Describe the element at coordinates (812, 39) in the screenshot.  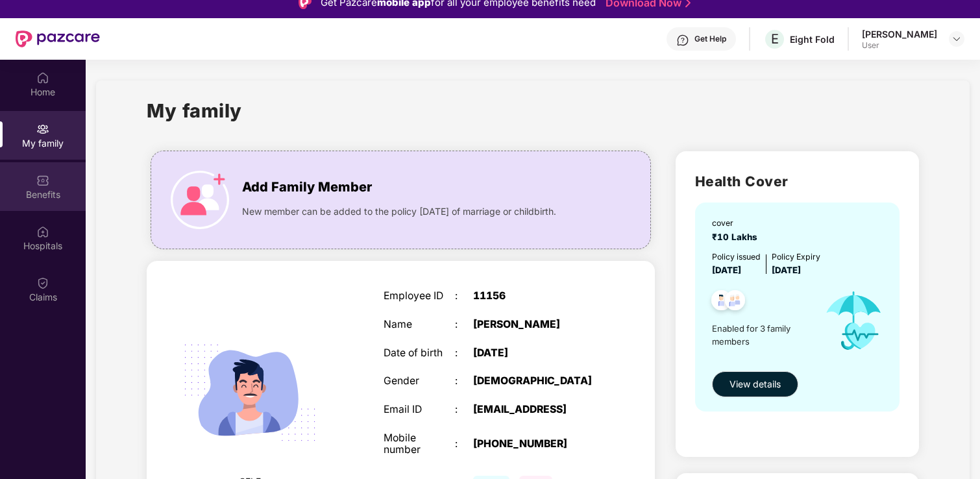
I see `div: Eight Fold` at that location.